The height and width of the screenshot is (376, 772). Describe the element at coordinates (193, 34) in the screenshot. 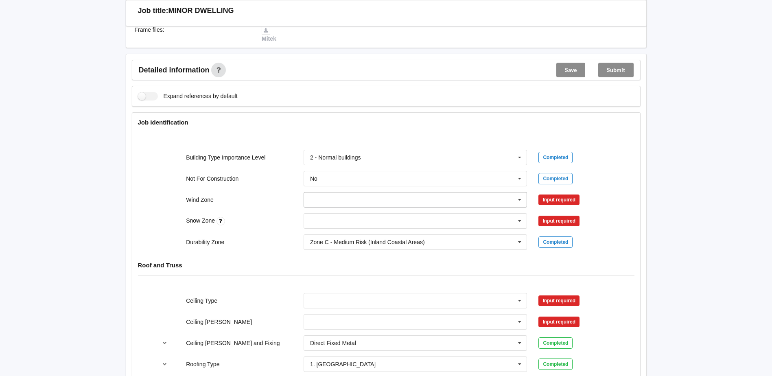

I see `div: Frame files :` at that location.